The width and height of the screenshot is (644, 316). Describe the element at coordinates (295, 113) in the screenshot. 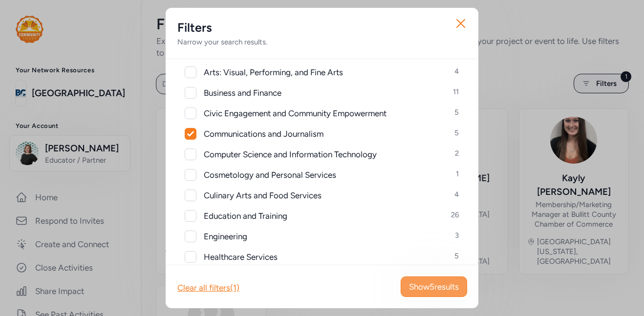

I see `span: Civic Engagement and Community Empowerment` at that location.